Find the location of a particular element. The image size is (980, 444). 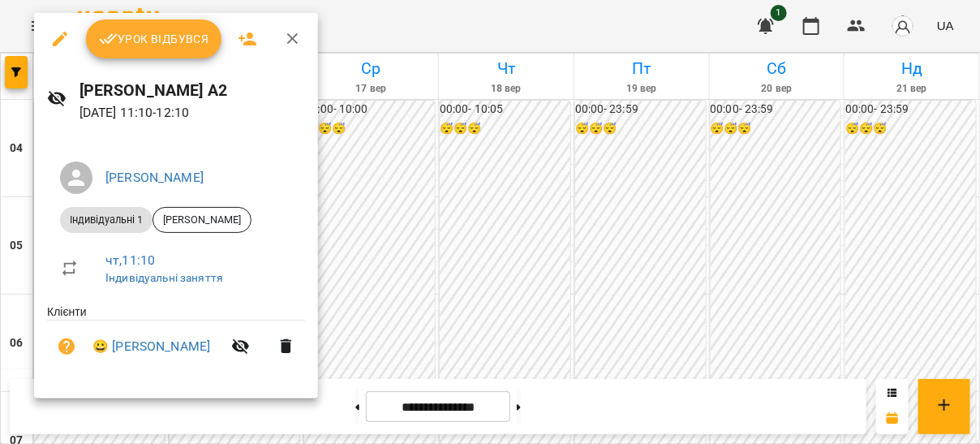

ul: Клієнти is located at coordinates (176, 341).